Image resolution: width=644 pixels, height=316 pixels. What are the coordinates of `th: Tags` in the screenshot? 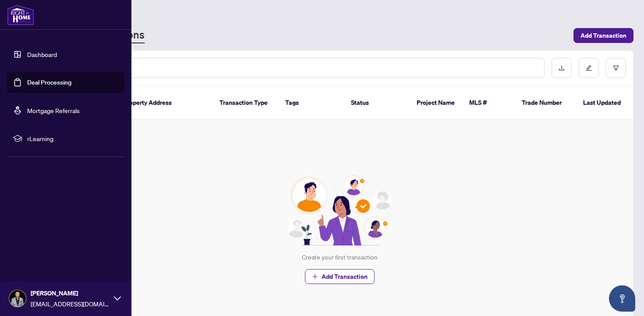 It's located at (311, 103).